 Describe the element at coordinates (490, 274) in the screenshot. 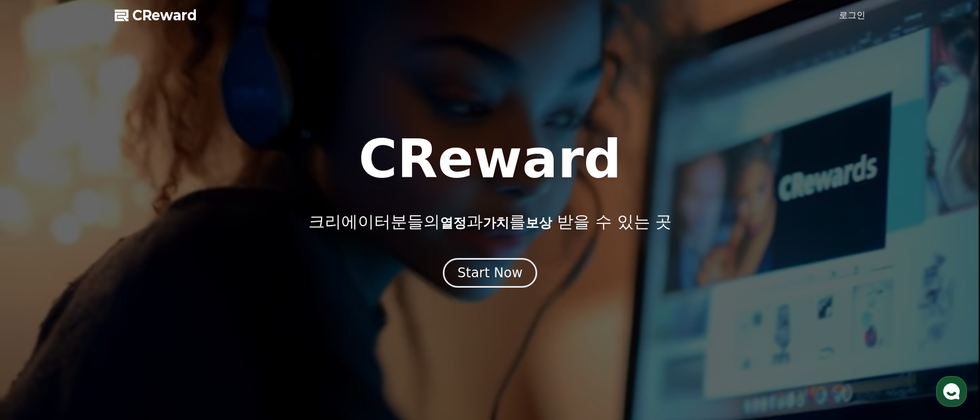

I see `a: Start Now` at that location.